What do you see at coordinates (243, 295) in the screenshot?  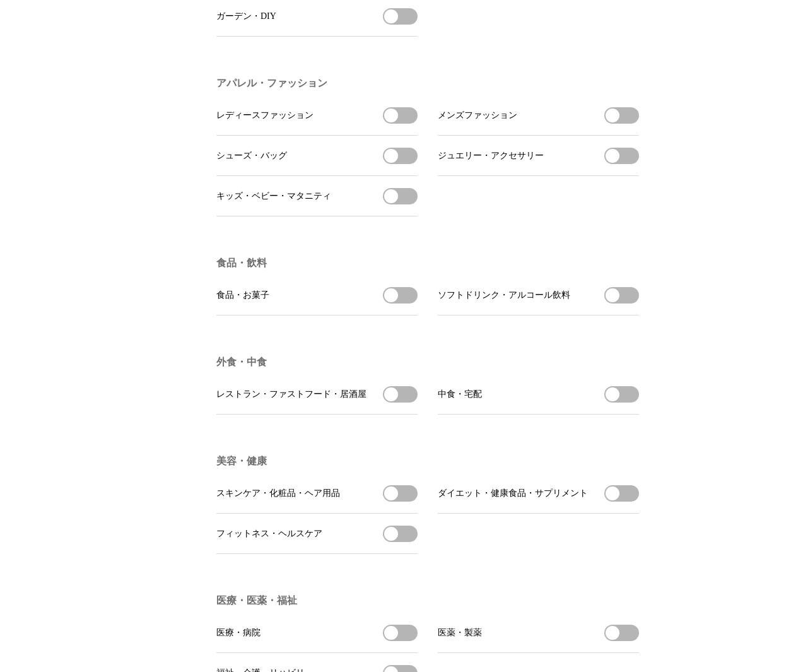 I see `span: 食品・お菓子` at bounding box center [243, 295].